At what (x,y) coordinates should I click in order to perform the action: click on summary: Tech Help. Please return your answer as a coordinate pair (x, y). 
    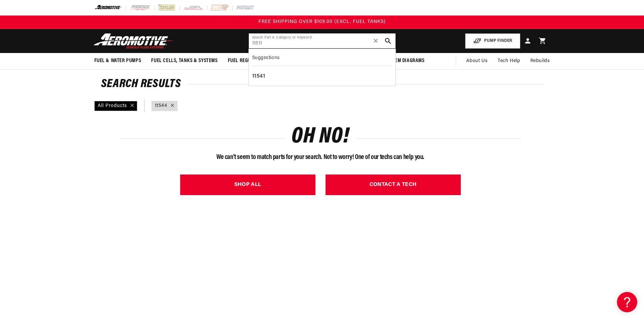
    Looking at the image, I should click on (509, 61).